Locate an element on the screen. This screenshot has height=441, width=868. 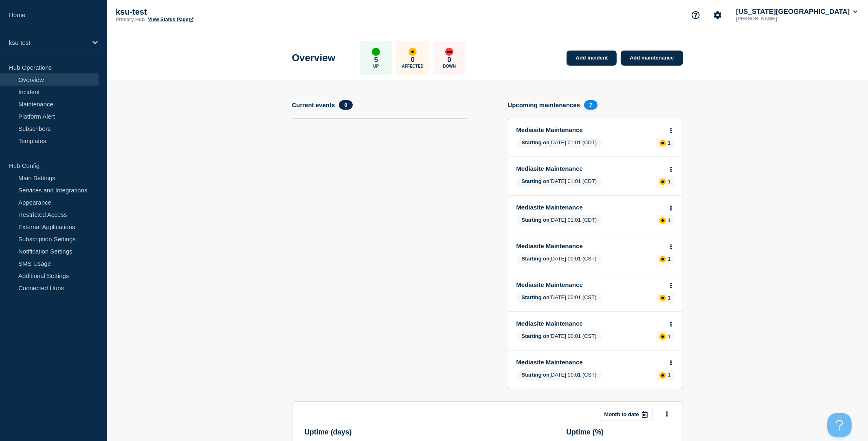
h4: Upcoming maintenances is located at coordinates (544, 105).